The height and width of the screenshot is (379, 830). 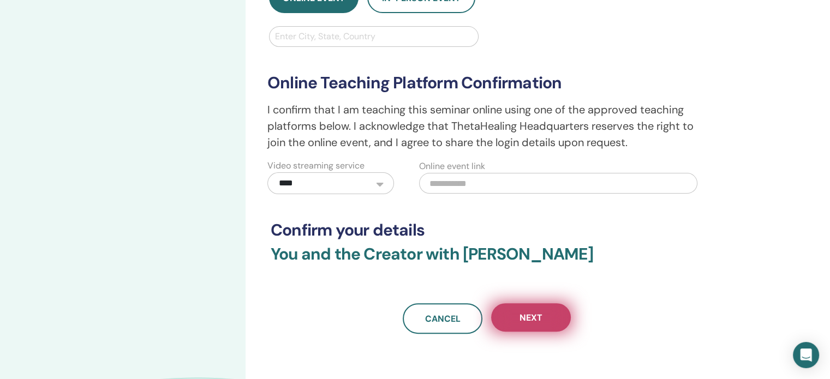 What do you see at coordinates (487, 230) in the screenshot?
I see `h3: Confirm your details` at bounding box center [487, 230].